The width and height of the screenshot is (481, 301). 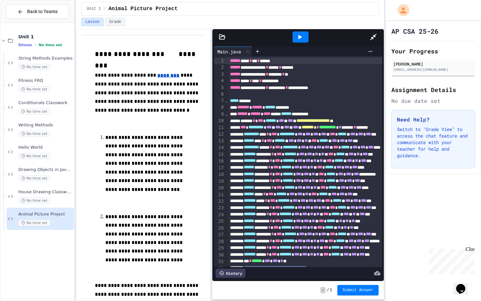 I want to click on div: 12, so click(x=219, y=134).